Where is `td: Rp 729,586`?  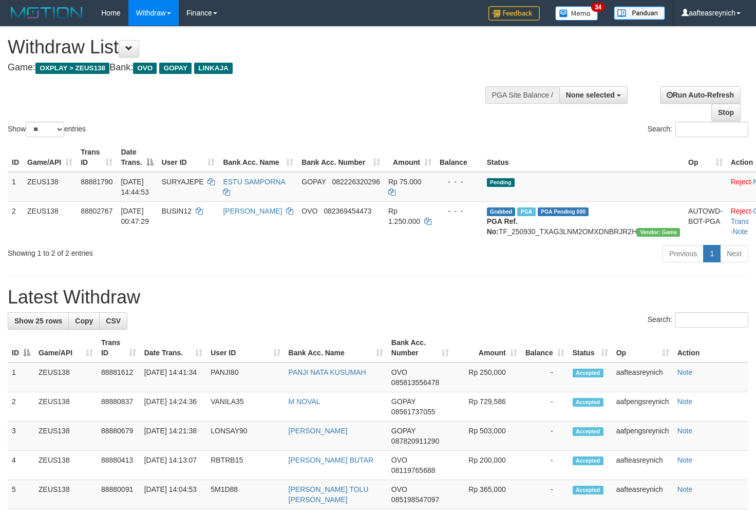 td: Rp 729,586 is located at coordinates (487, 407).